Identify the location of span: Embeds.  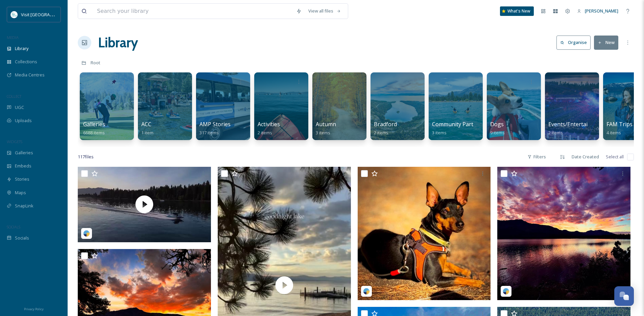
(23, 166).